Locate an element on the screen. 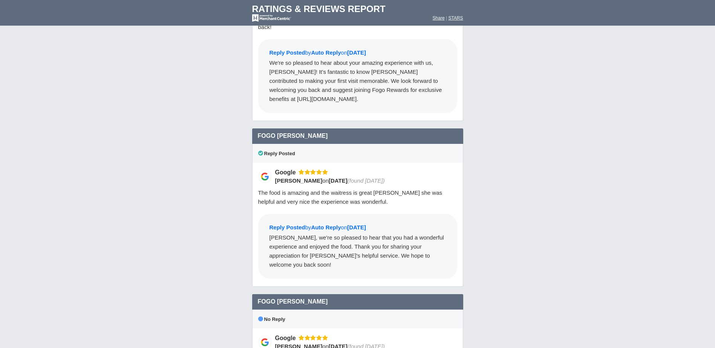 The image size is (715, 348). div: on is located at coordinates (364, 181).